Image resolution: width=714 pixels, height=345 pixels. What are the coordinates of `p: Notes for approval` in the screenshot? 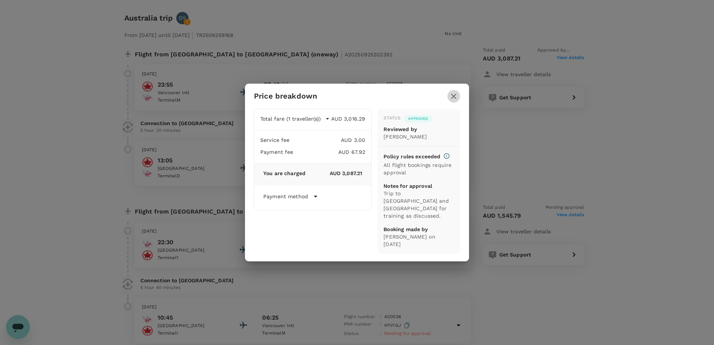 It's located at (418, 186).